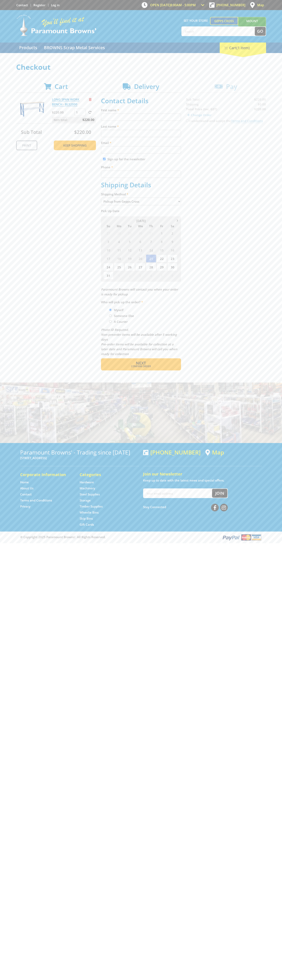 This screenshot has width=282, height=980. Describe the element at coordinates (183, 5) in the screenshot. I see `span: 8:00am - 5:00pm` at that location.